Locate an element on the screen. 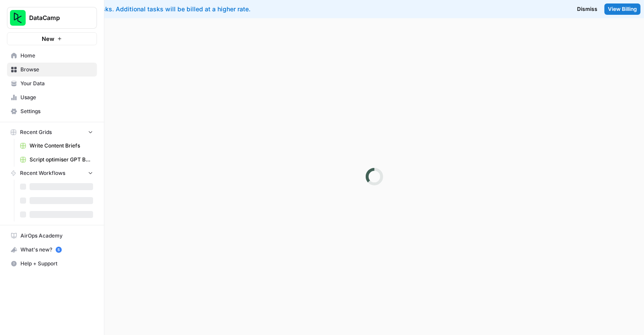 This screenshot has height=335, width=644. button: Dismiss is located at coordinates (587, 9).